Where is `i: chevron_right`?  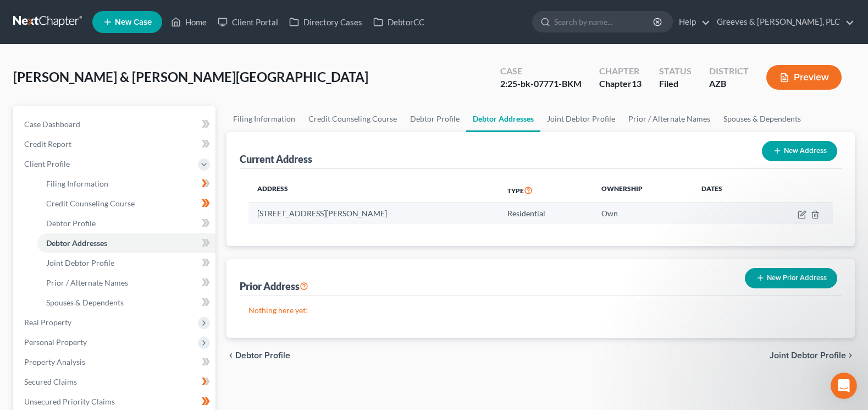 i: chevron_right is located at coordinates (851, 356).